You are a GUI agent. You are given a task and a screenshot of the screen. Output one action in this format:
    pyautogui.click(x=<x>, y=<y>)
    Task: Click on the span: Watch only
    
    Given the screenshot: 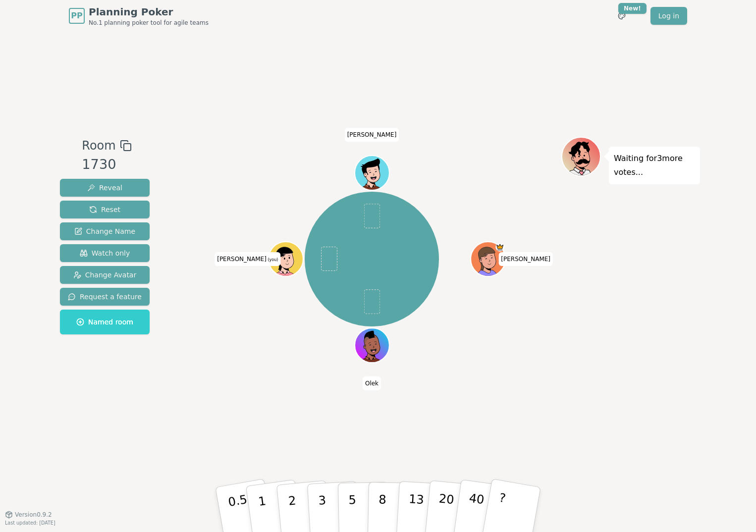 What is the action you would take?
    pyautogui.click(x=105, y=253)
    